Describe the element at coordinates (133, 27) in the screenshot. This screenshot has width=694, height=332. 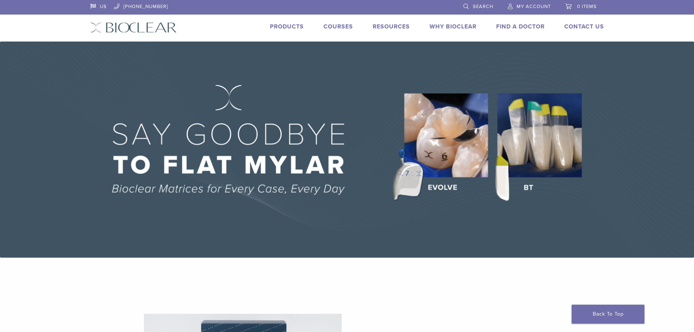
I see `img: Bioclear` at that location.